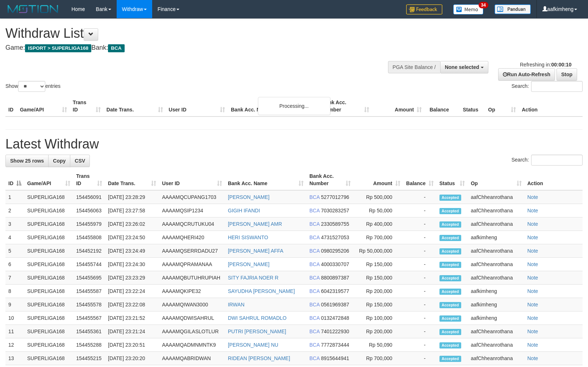  Describe the element at coordinates (462, 67) in the screenshot. I see `span: None selected` at that location.